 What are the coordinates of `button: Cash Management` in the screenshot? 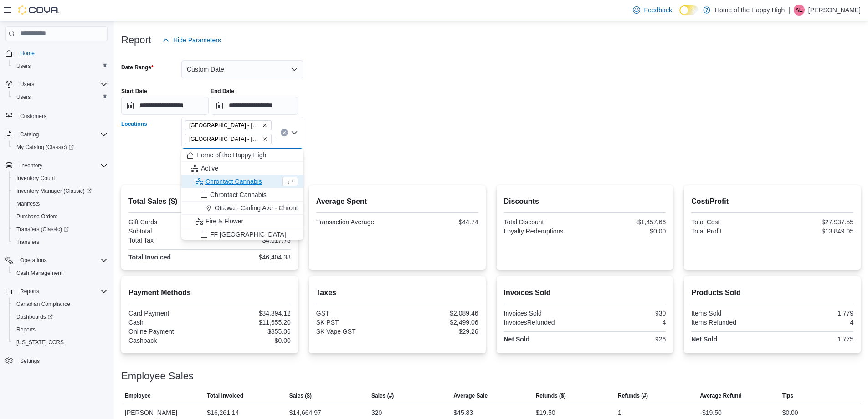 It's located at (60, 273).